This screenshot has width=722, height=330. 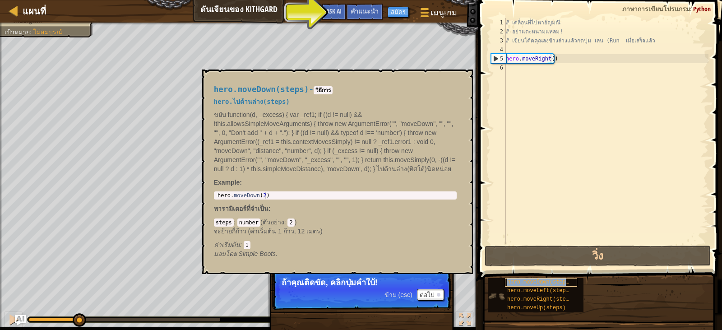 I want to click on code: วิธีการ, so click(x=323, y=90).